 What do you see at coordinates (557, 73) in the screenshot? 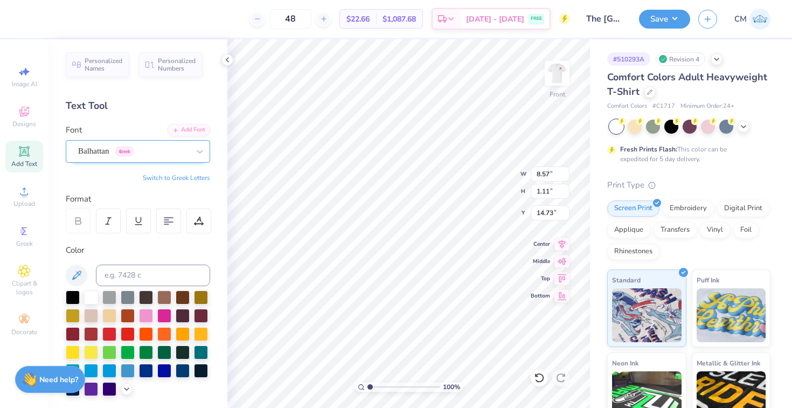
I see `img: Front` at bounding box center [557, 73].